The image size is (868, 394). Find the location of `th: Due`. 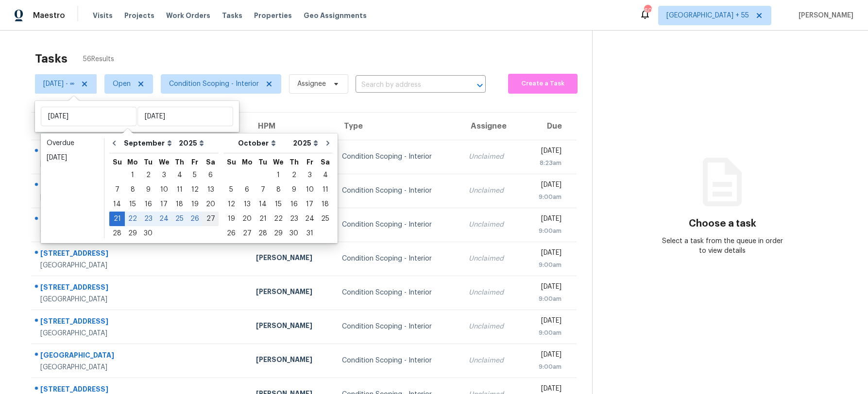

th: Due is located at coordinates (549, 126).